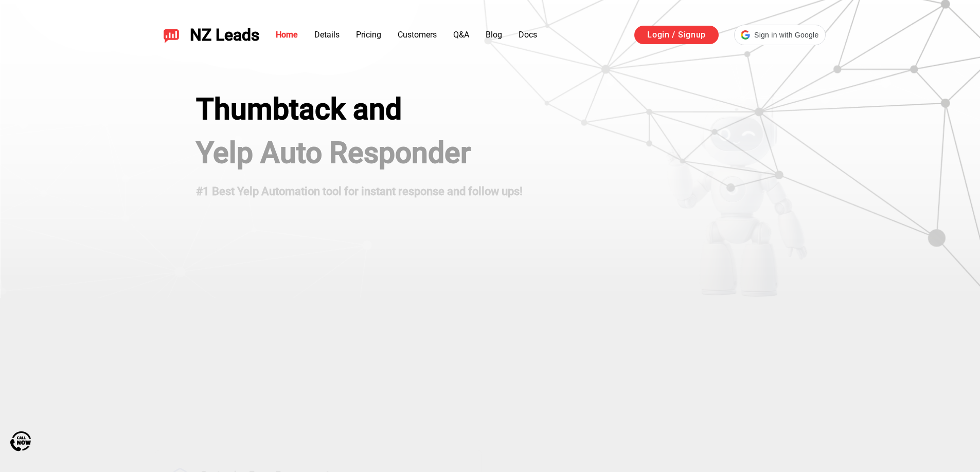 This screenshot has width=980, height=472. What do you see at coordinates (224, 35) in the screenshot?
I see `span: NZ Leads` at bounding box center [224, 35].